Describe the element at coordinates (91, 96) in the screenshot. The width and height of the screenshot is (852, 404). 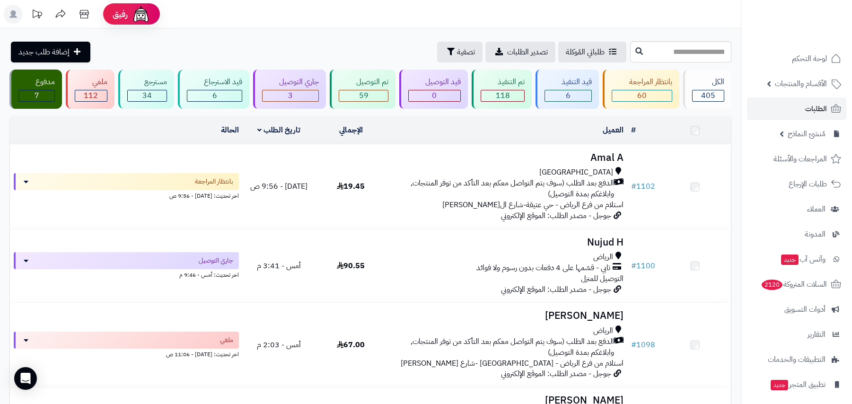
I see `div: 112` at that location.